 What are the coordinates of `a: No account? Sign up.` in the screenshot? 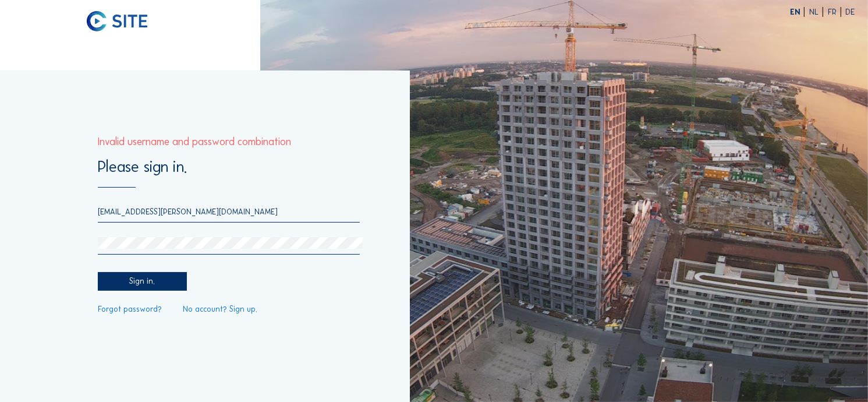 It's located at (220, 309).